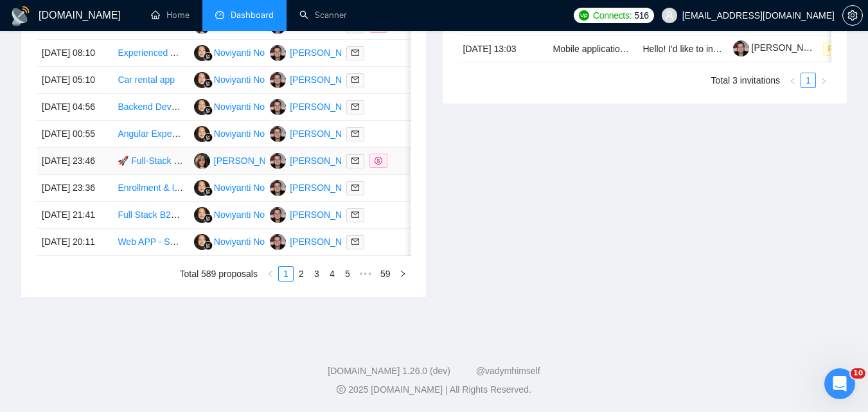 The height and width of the screenshot is (412, 868). I want to click on a: 4, so click(332, 273).